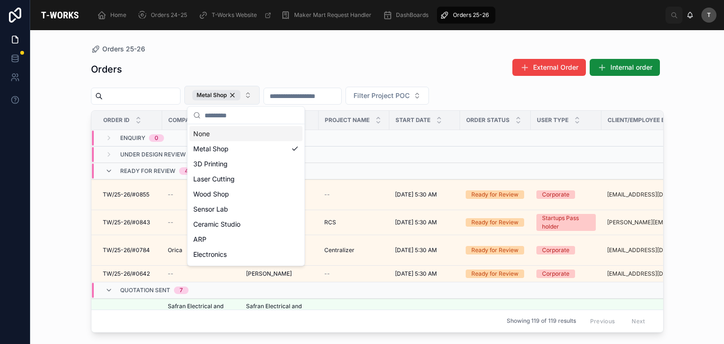  What do you see at coordinates (126, 223) in the screenshot?
I see `span: TW/25-26/#0843` at bounding box center [126, 223].